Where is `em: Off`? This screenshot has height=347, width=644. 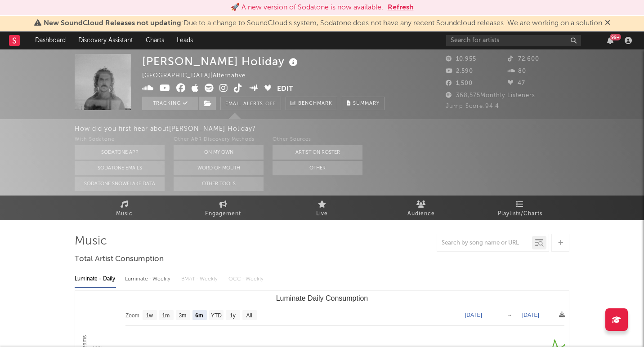
em: Off is located at coordinates (271, 103).